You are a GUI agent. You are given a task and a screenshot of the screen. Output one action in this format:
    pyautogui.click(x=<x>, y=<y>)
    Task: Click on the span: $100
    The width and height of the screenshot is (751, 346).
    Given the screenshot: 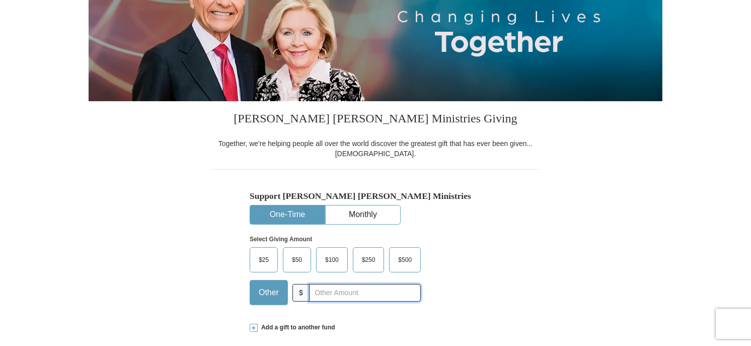 What is the action you would take?
    pyautogui.click(x=332, y=260)
    